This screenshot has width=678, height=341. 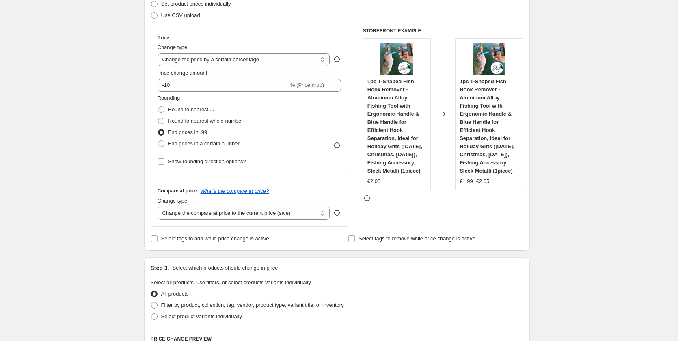 I want to click on div: €2.05, so click(x=374, y=182).